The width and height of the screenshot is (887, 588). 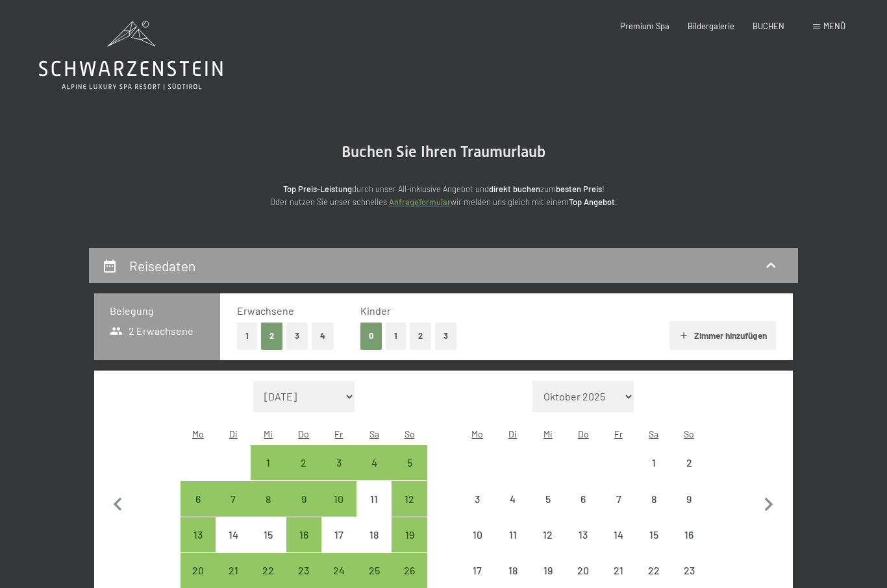 What do you see at coordinates (233, 535) in the screenshot?
I see `div: Tue Oct 14 2025` at bounding box center [233, 535].